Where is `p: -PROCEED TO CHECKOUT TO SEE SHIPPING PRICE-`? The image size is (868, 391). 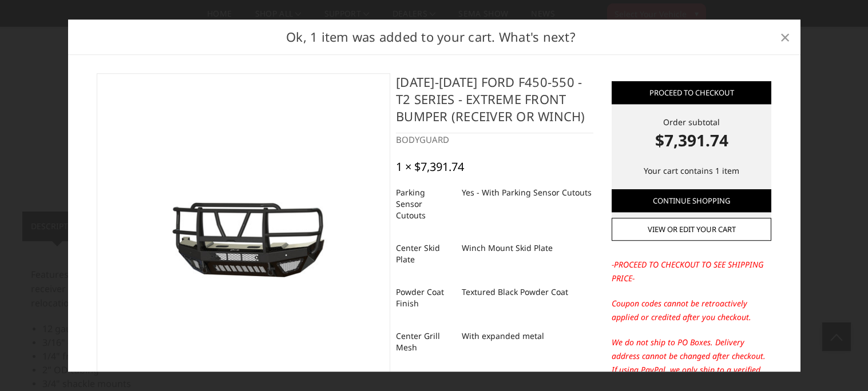 p: -PROCEED TO CHECKOUT TO SEE SHIPPING PRICE- is located at coordinates (691, 273).